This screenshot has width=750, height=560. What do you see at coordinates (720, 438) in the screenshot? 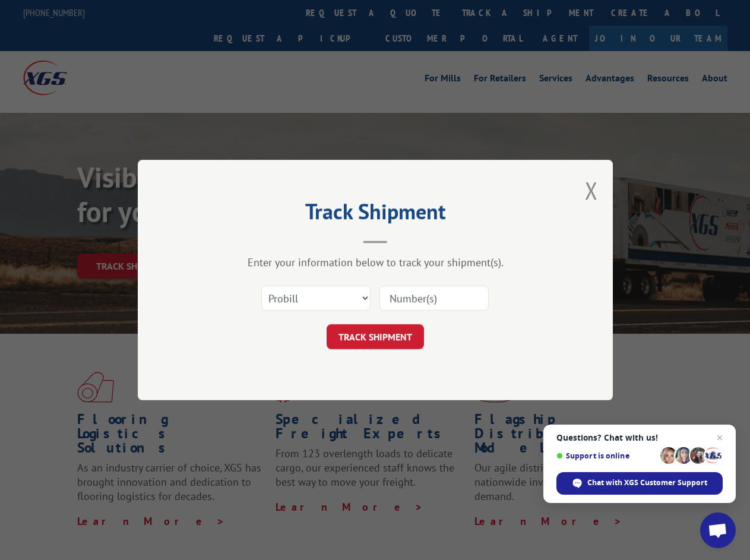
I see `span: Close chat` at bounding box center [720, 438].